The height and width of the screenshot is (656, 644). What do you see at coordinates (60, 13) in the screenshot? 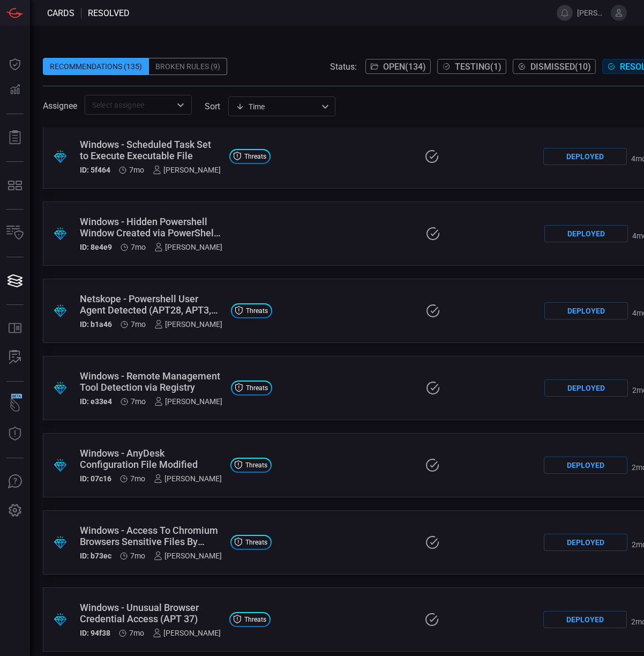
I see `span: Cards` at bounding box center [60, 13].